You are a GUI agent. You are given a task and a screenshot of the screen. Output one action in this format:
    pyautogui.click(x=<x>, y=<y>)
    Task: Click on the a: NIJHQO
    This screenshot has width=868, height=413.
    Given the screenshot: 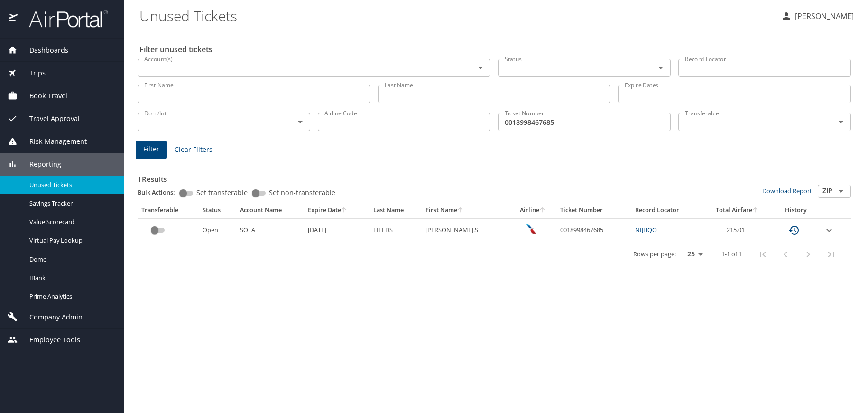 What is the action you would take?
    pyautogui.click(x=646, y=230)
    